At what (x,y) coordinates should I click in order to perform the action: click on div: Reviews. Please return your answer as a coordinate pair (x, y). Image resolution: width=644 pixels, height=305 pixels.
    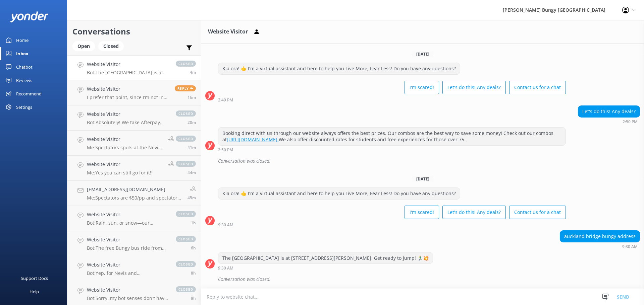
    Looking at the image, I should click on (24, 81).